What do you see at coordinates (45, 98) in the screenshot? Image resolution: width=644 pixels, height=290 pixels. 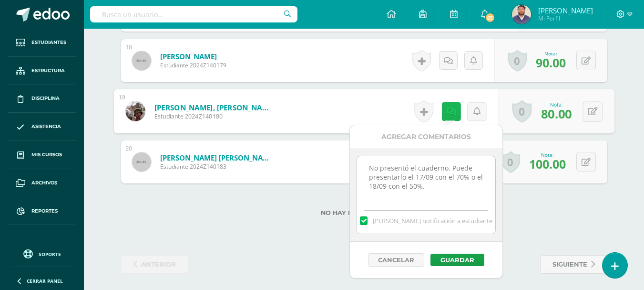 I see `span: Disciplina` at bounding box center [45, 98].